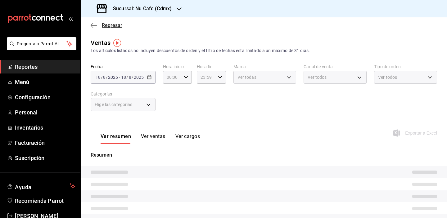 The image size is (447, 218). I want to click on h3: Sucursal: Nu Cafe (Cdmx), so click(140, 9).